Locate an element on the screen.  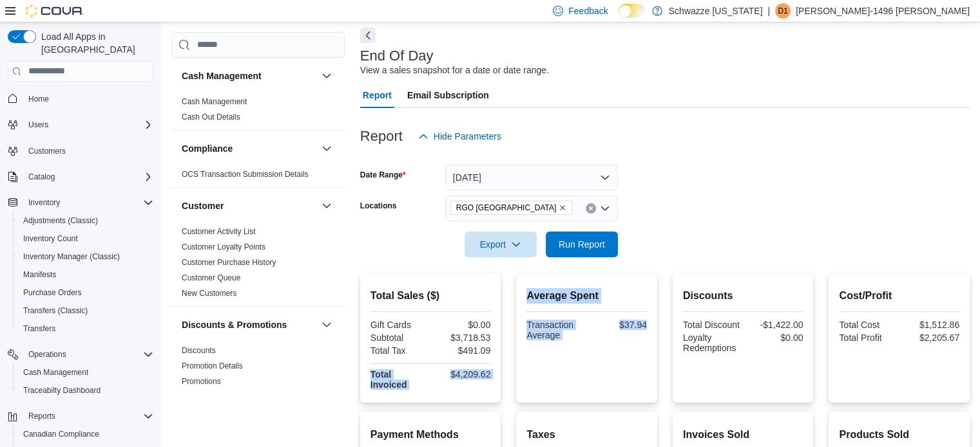
button: Manifests is located at coordinates (86, 275).